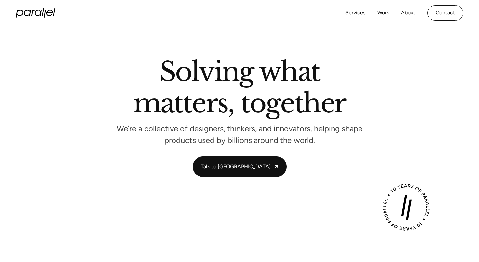 Image resolution: width=479 pixels, height=262 pixels. I want to click on p: We’re a collective of designers, thinkers, and innovators, helping shape products used by billion..., so click(240, 135).